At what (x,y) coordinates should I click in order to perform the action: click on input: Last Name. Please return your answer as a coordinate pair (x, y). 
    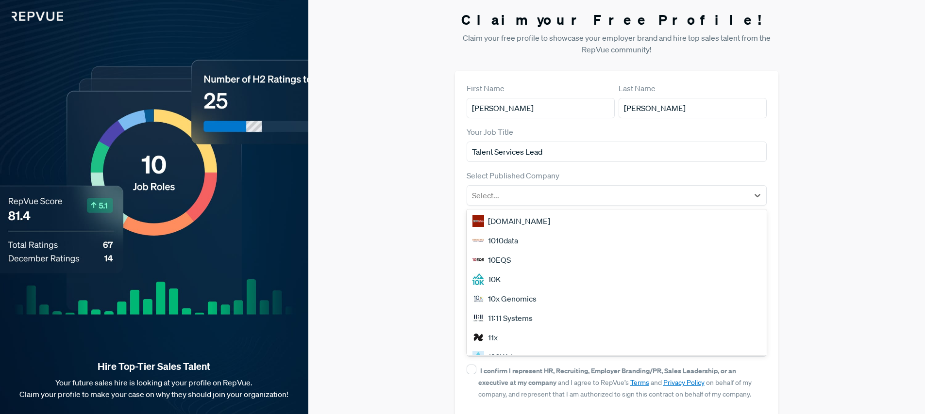
    Looking at the image, I should click on (692, 108).